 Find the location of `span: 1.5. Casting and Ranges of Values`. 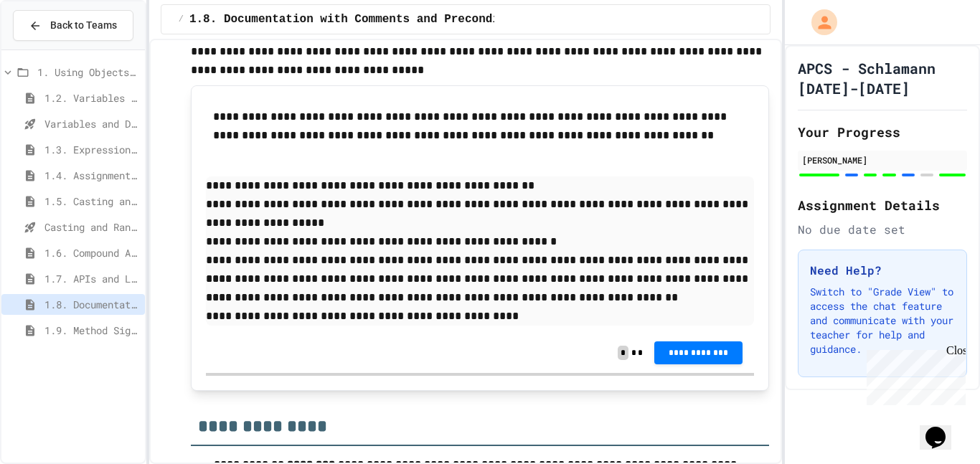

span: 1.5. Casting and Ranges of Values is located at coordinates (92, 201).